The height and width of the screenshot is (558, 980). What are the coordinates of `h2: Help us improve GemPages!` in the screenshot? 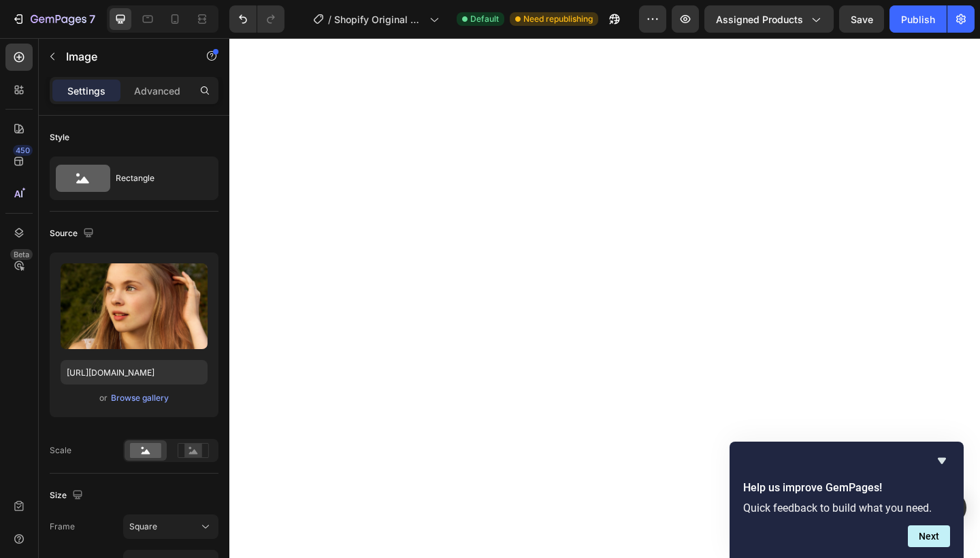 It's located at (847, 488).